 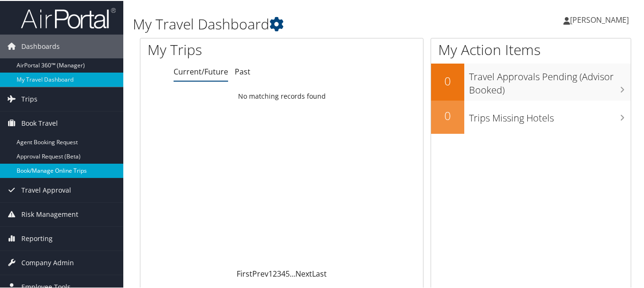 I want to click on a: 1, so click(x=270, y=273).